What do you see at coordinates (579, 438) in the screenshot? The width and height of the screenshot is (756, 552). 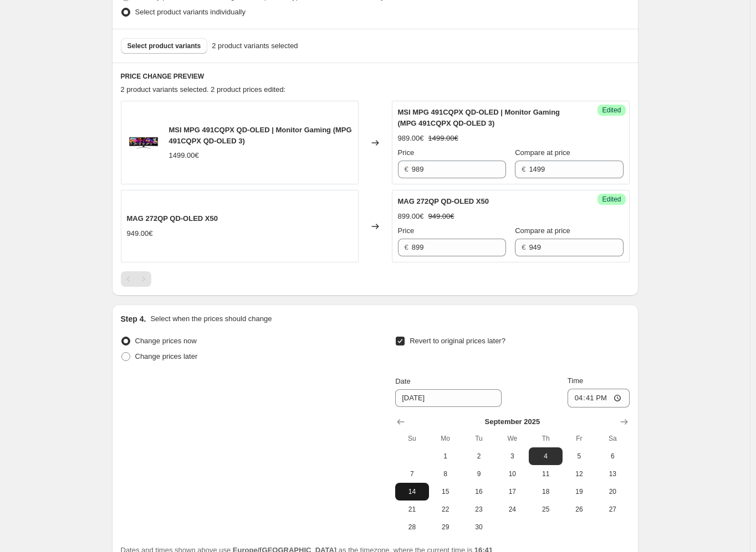 I see `th: Friday` at bounding box center [579, 438].